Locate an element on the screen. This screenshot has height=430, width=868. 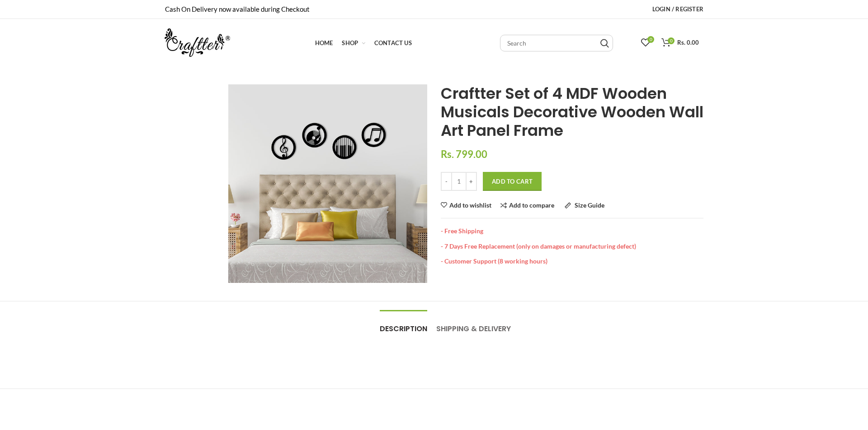
a: 0 Rs. 0.00 is located at coordinates (680, 43).